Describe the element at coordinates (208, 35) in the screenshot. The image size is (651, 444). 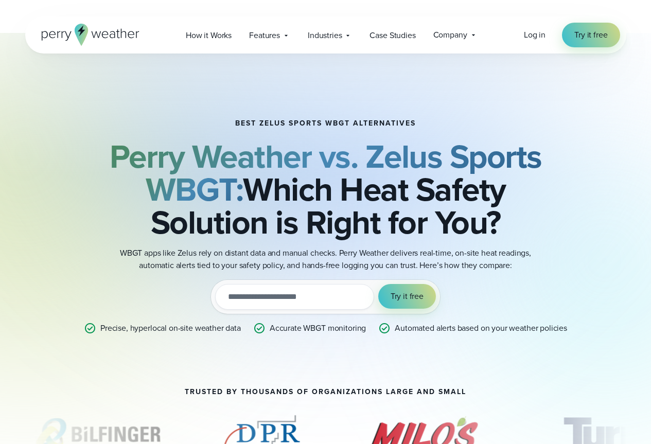
I see `span: How it Works` at that location.